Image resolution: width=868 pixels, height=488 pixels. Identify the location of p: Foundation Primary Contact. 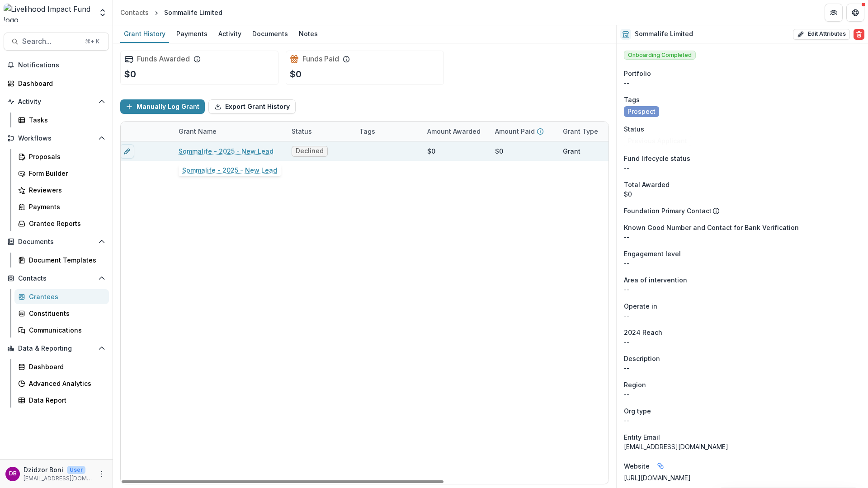
(668, 211).